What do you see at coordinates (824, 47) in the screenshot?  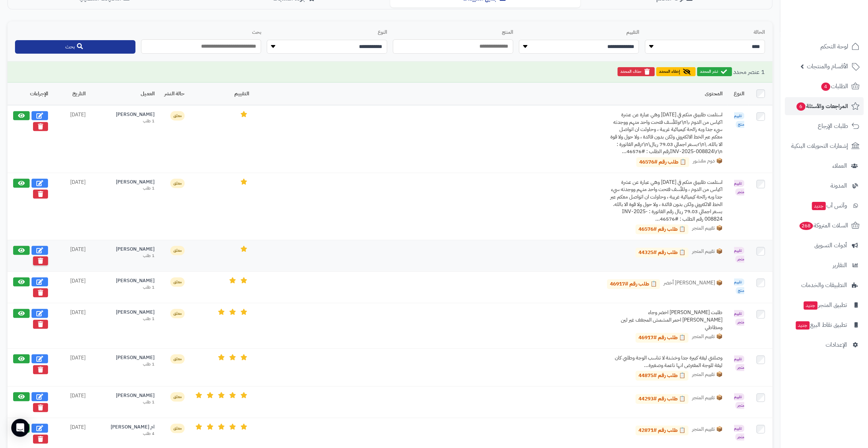 I see `a: لوحة التحكم` at bounding box center [824, 47].